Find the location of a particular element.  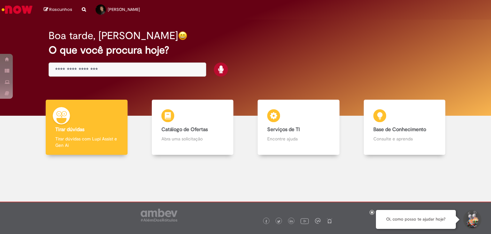

img: logo_footer_naosei.png is located at coordinates (330, 220).